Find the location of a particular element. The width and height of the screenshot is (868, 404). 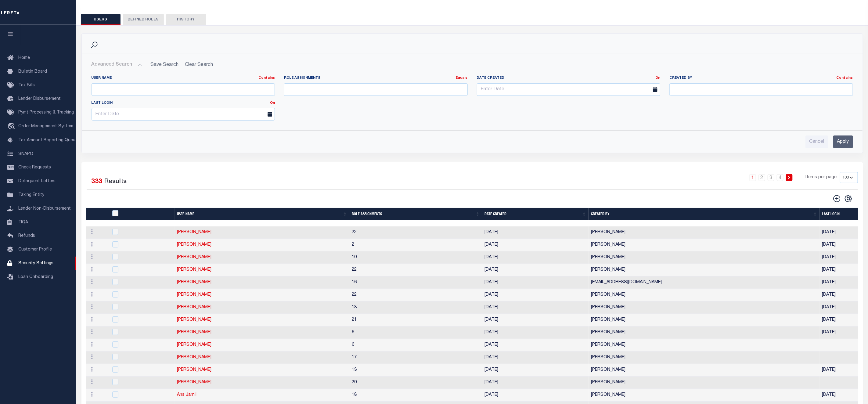

a: 1 is located at coordinates (753, 177).